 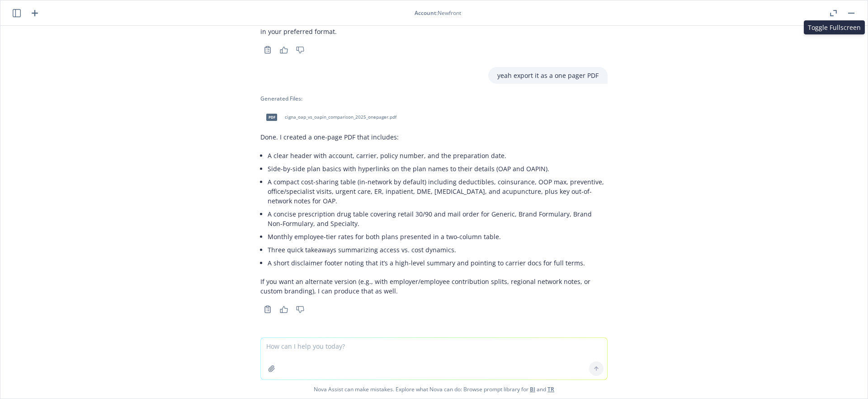 I want to click on a: TR, so click(x=551, y=388).